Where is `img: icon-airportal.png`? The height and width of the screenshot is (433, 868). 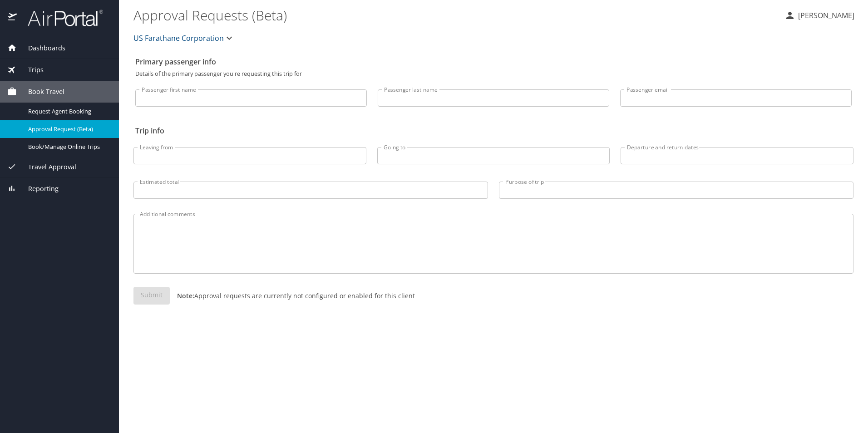
img: icon-airportal.png is located at coordinates (13, 17).